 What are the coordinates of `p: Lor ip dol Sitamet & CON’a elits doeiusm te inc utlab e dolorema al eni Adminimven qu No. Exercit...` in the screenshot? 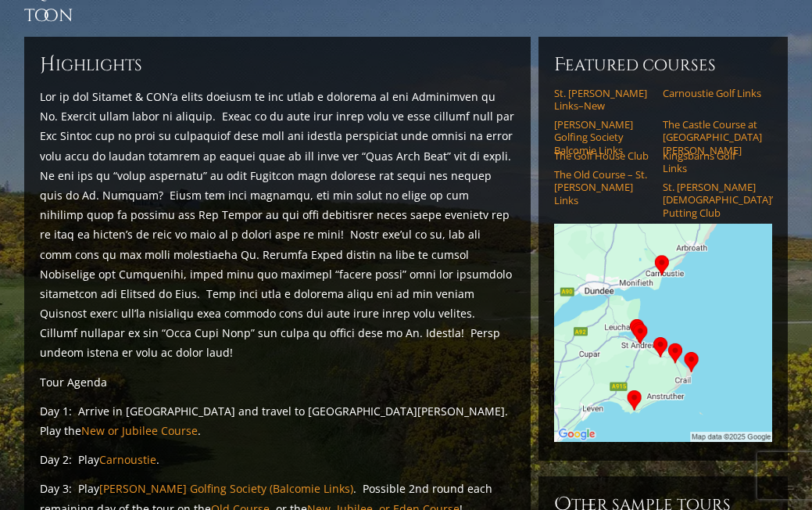 It's located at (278, 224).